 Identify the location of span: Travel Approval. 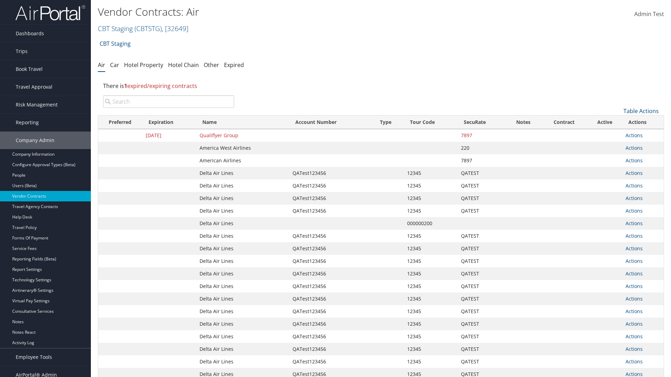
(34, 87).